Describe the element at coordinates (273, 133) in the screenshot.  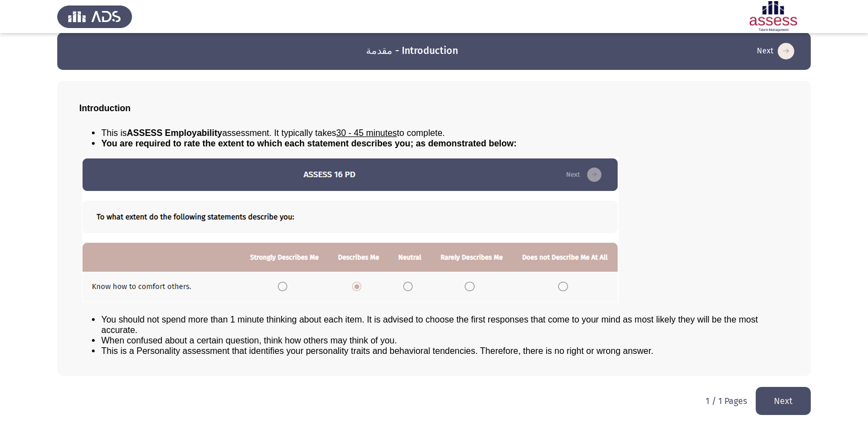
I see `span: This is assessment. It typically takes to complete.` at that location.